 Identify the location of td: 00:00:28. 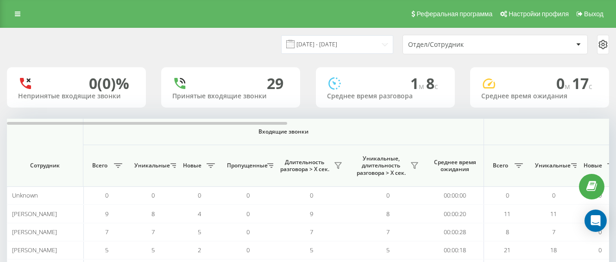
(455, 231).